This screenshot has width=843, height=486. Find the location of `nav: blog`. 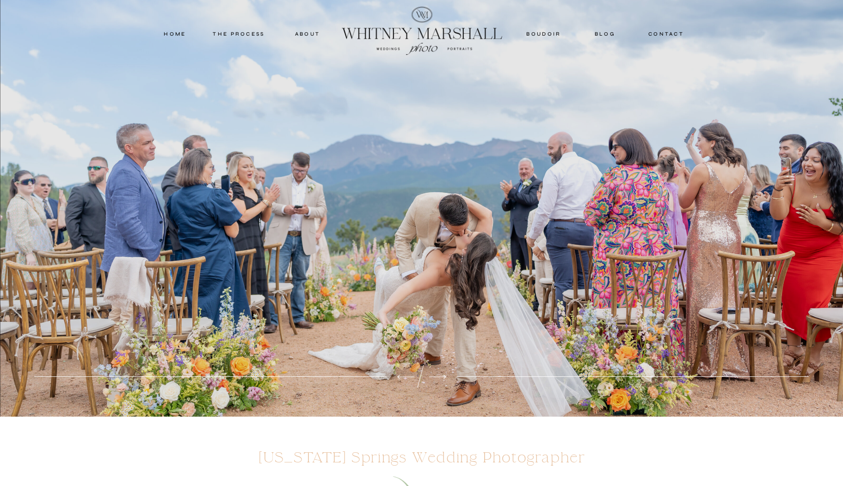

nav: blog is located at coordinates (605, 34).